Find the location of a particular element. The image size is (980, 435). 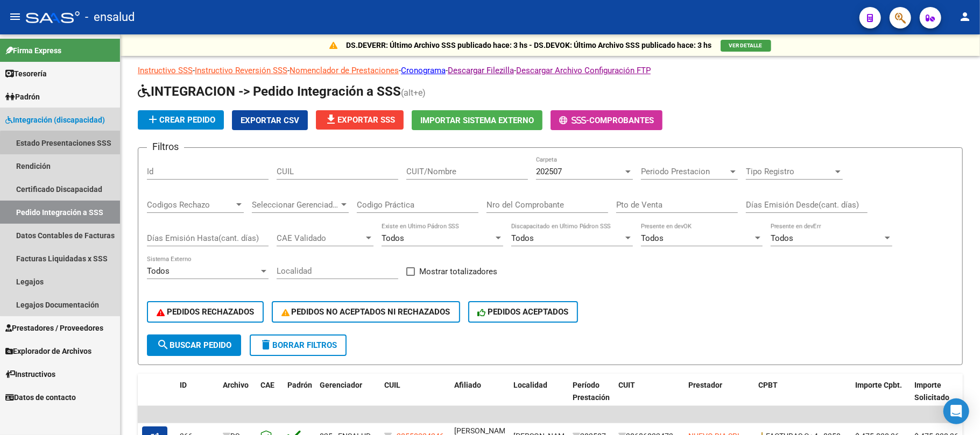

span: Instructivos is located at coordinates (30, 375).